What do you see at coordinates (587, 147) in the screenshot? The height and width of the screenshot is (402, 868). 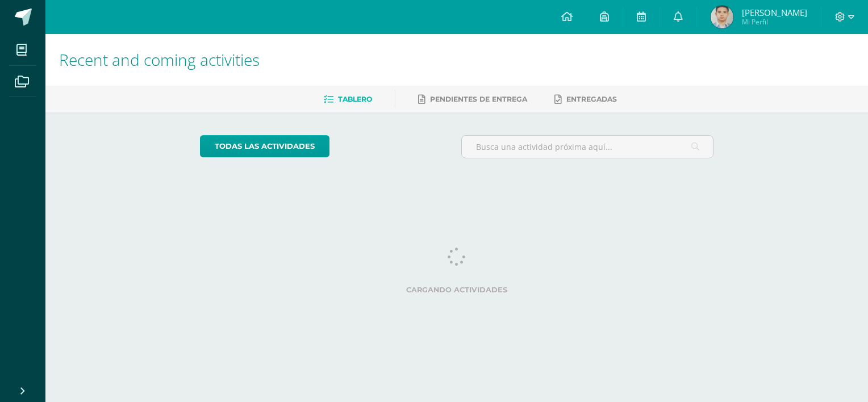 I see `input: Busca una actividad próxima aquí...` at bounding box center [587, 147].